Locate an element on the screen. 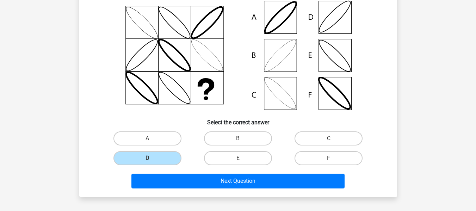 This screenshot has width=476, height=211. label: D is located at coordinates (147, 158).